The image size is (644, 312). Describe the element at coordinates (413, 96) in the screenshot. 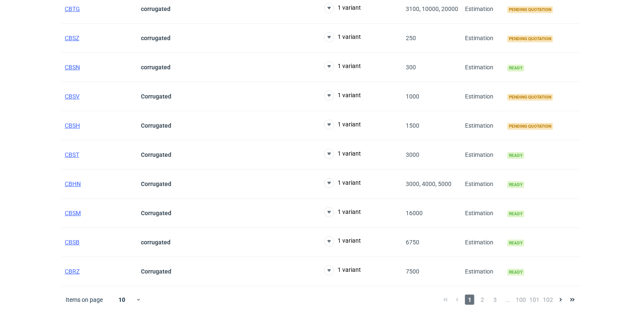

I see `span: 1000` at that location.